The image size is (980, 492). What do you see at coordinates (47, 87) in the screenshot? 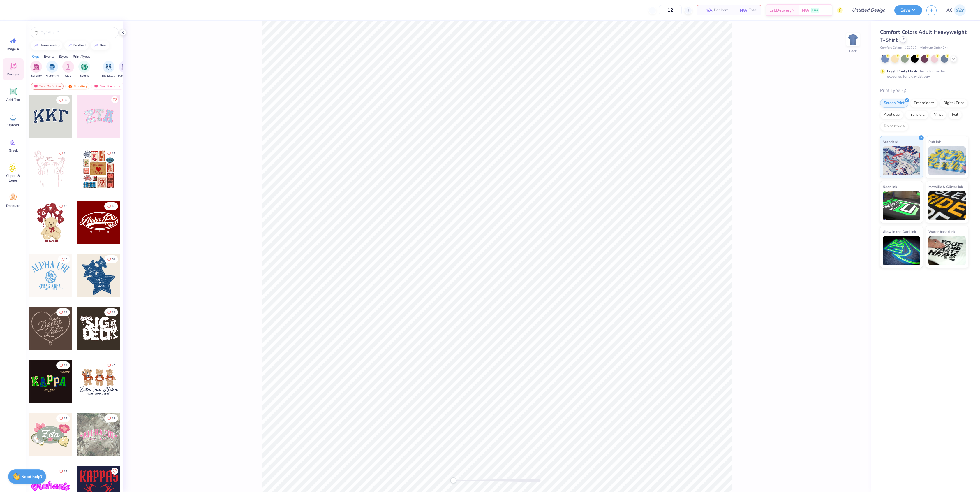
I see `div: Your Org's Fav` at bounding box center [47, 87].